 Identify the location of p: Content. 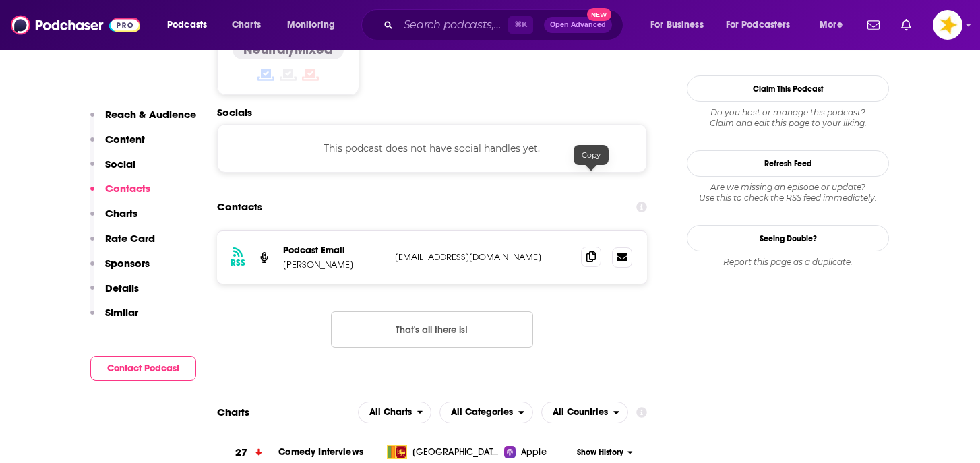
(125, 139).